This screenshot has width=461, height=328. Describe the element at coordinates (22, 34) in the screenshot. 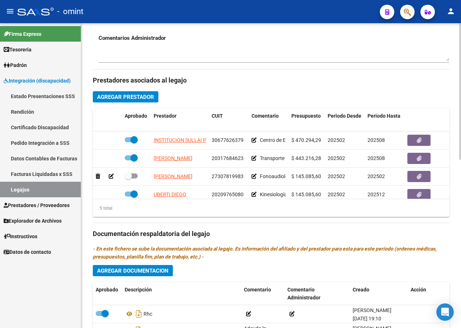

I see `span: Firma Express` at that location.